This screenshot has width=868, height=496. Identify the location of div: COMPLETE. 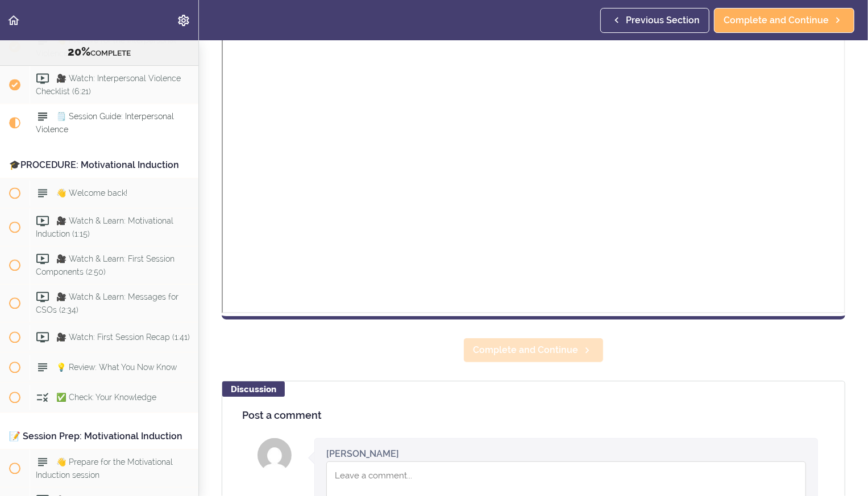
(99, 52).